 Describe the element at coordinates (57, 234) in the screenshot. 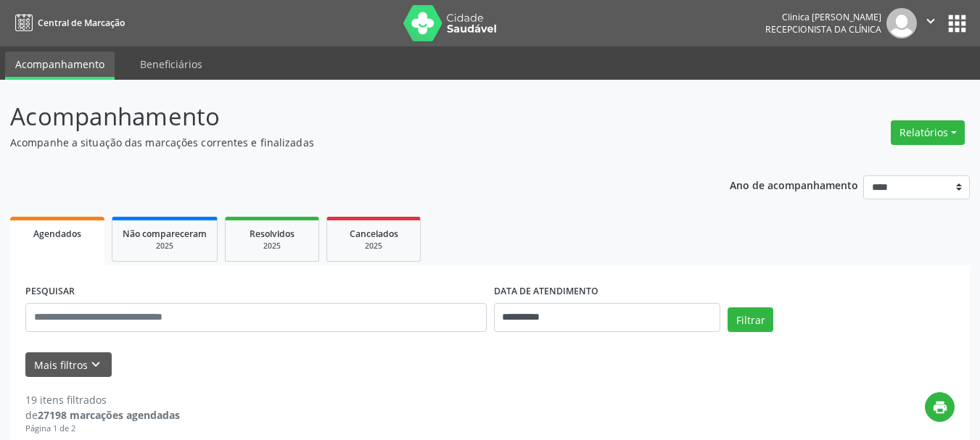

I see `span: Agendados` at that location.